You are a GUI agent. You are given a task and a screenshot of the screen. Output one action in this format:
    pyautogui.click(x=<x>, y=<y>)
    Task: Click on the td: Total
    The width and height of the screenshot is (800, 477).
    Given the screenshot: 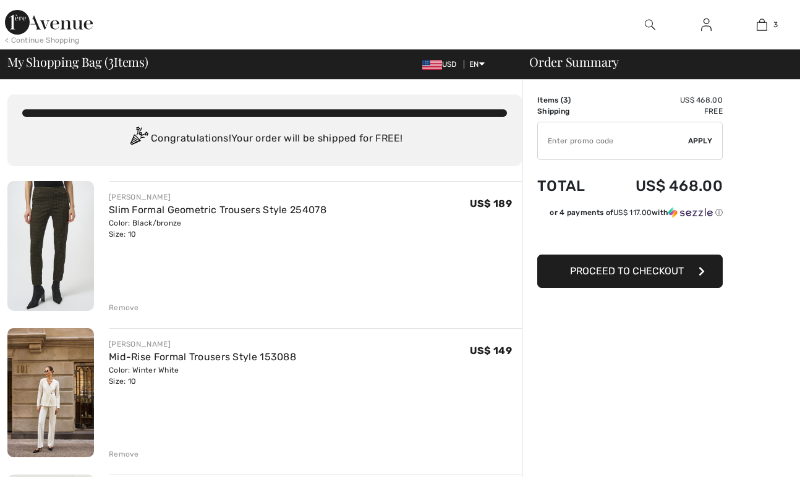 What is the action you would take?
    pyautogui.click(x=570, y=186)
    